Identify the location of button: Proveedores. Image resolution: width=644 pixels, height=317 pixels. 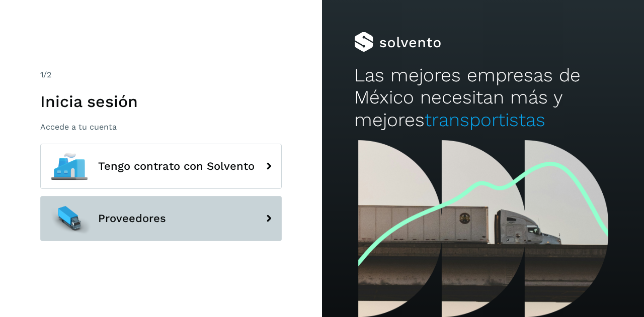
(161, 218).